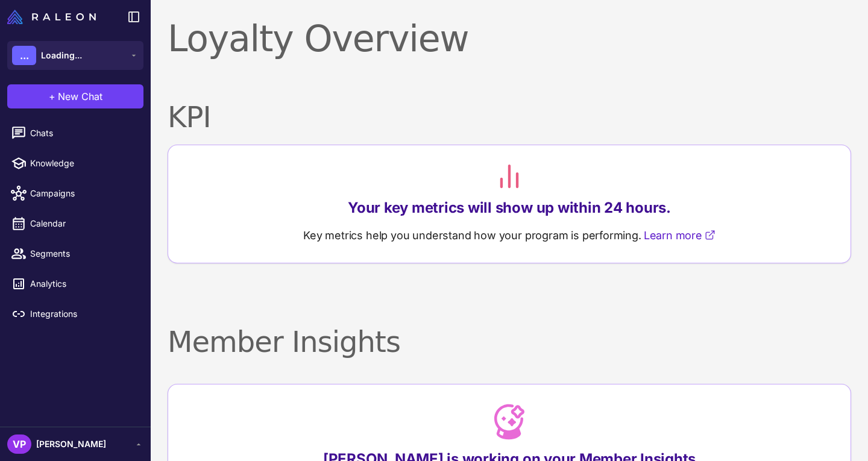  Describe the element at coordinates (62, 55) in the screenshot. I see `span: Loading...` at that location.